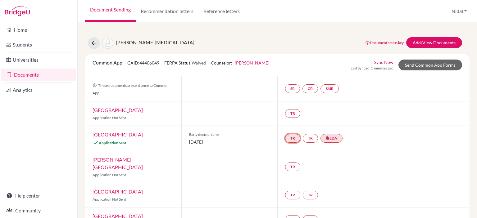 This screenshot has height=218, width=477. I want to click on a: SR, so click(292, 89).